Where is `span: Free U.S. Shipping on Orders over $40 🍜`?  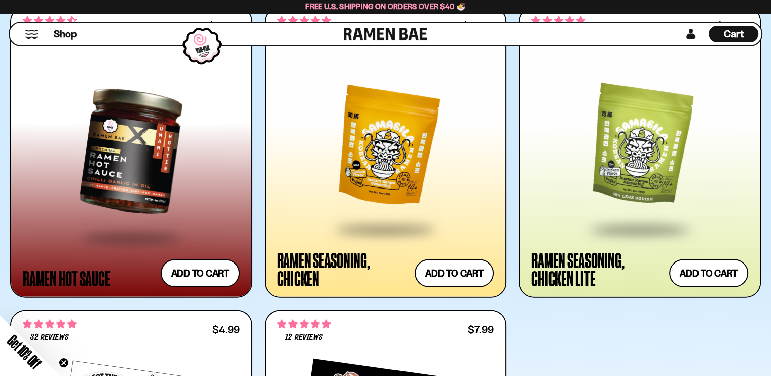 span: Free U.S. Shipping on Orders over $40 🍜 is located at coordinates (385, 6).